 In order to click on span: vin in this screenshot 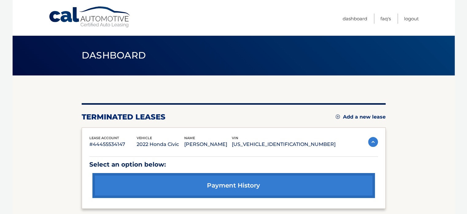, I will do `click(235, 138)`.